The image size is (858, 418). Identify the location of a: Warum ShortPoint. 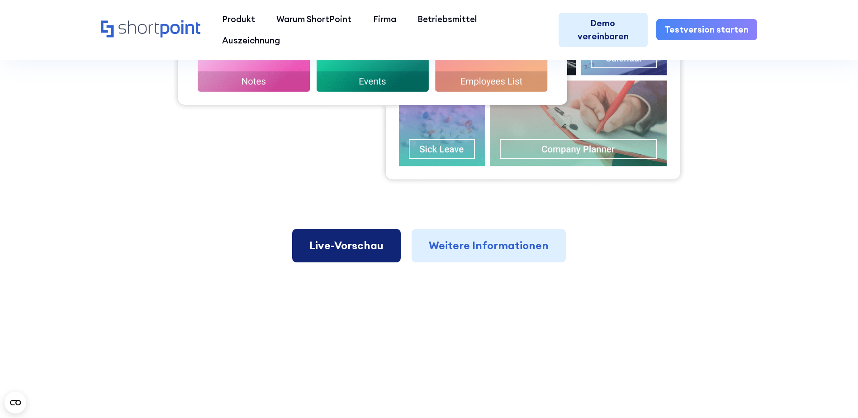
(314, 19).